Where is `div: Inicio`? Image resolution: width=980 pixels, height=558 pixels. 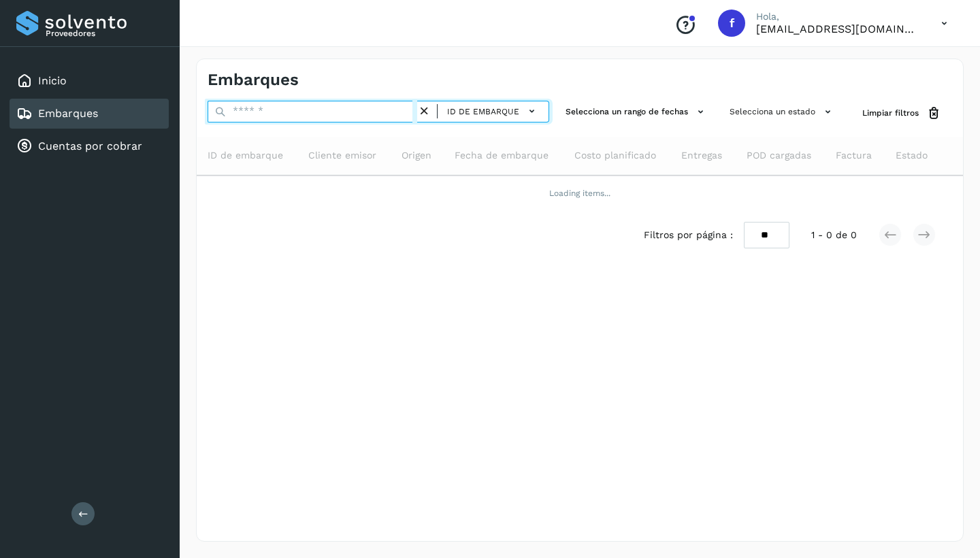 div: Inicio is located at coordinates (89, 81).